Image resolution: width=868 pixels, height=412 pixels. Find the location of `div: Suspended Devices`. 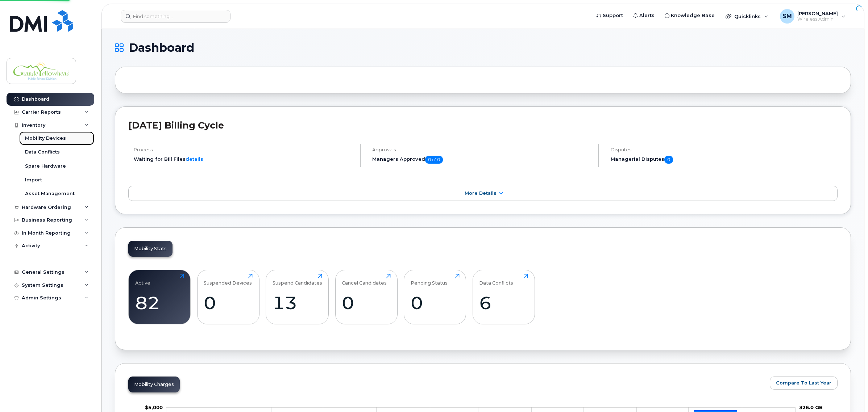

div: Suspended Devices is located at coordinates (228, 280).